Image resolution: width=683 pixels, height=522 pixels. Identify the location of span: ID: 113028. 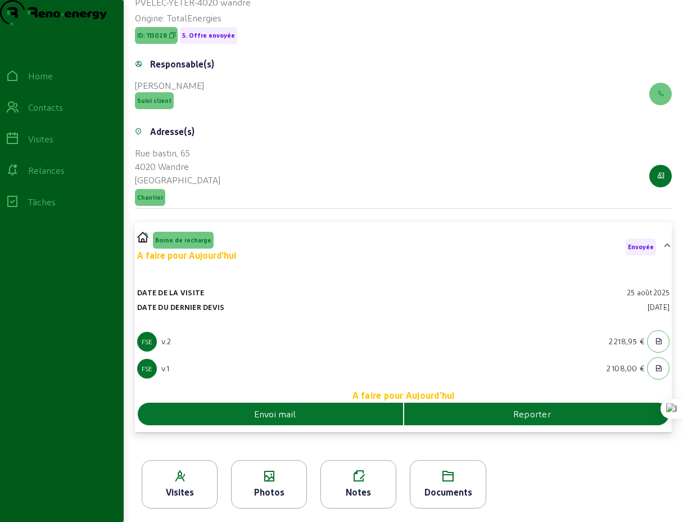
(152, 35).